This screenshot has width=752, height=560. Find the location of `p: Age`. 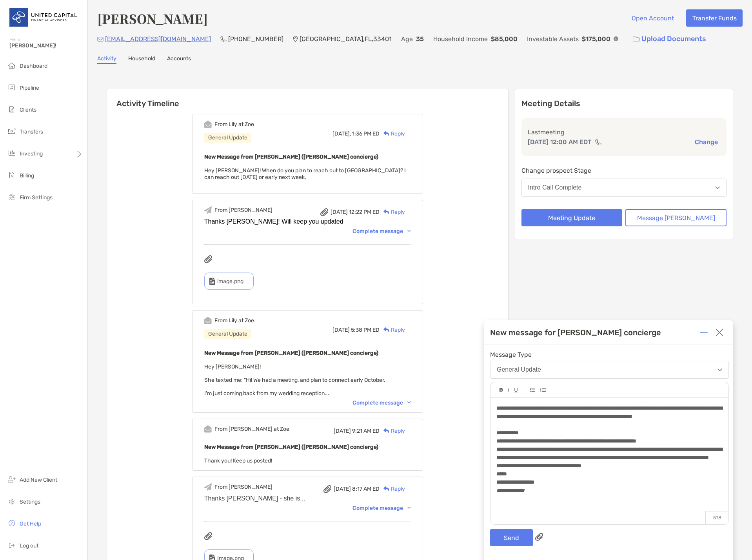

p: Age is located at coordinates (407, 39).